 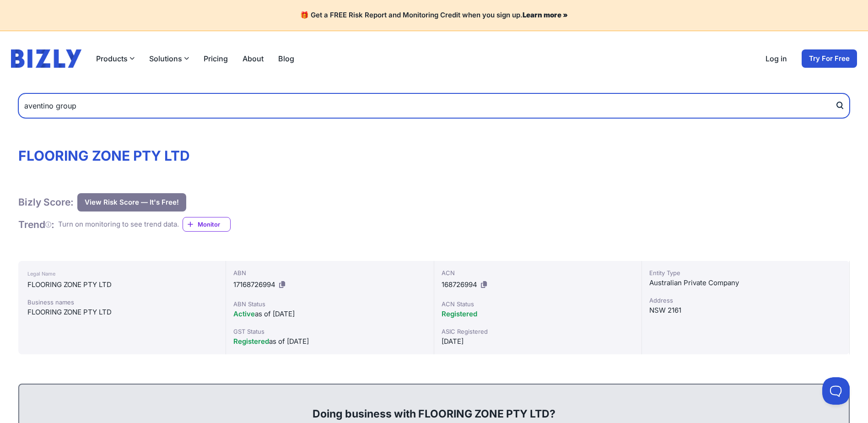 I want to click on span: 168726994, so click(x=459, y=284).